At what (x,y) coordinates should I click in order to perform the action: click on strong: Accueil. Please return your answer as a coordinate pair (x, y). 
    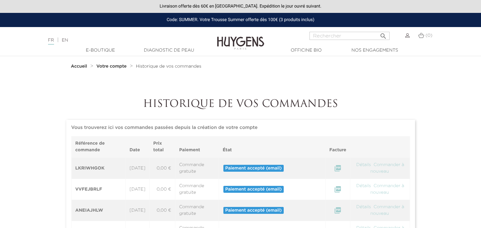
    Looking at the image, I should click on (79, 66).